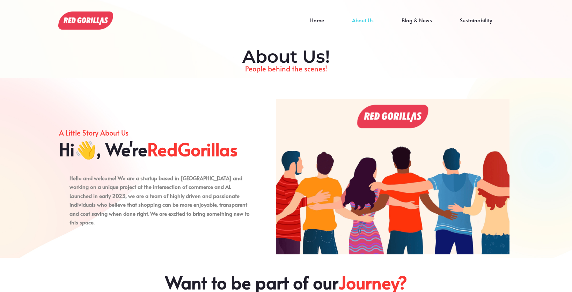  Describe the element at coordinates (192, 149) in the screenshot. I see `span: RedGorillas` at that location.